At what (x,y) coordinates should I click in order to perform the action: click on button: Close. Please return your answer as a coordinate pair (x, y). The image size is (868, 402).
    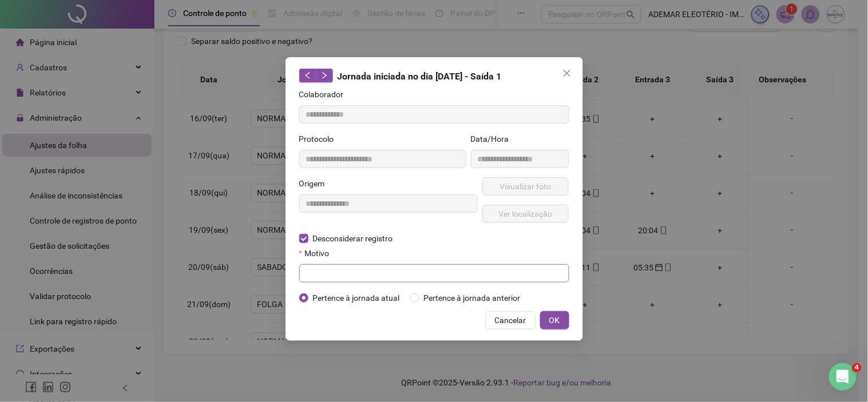
    Looking at the image, I should click on (567, 73).